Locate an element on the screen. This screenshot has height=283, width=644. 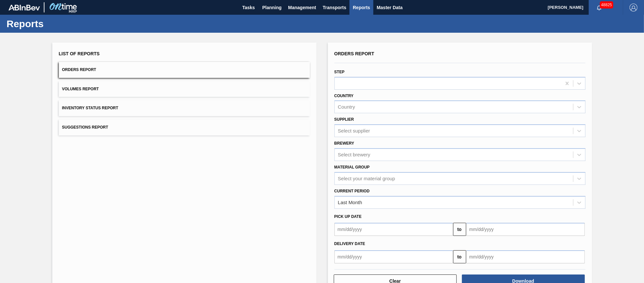
span: Pick up Date is located at coordinates (348, 217).